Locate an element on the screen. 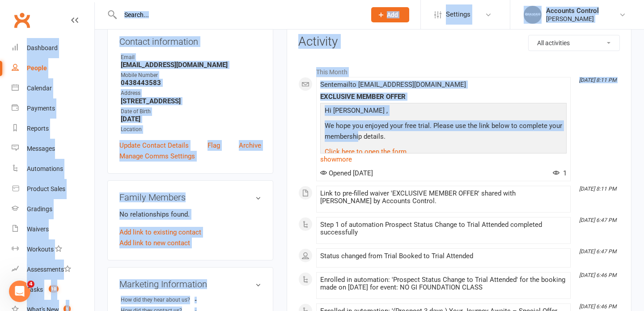  a: Reports is located at coordinates (53, 129).